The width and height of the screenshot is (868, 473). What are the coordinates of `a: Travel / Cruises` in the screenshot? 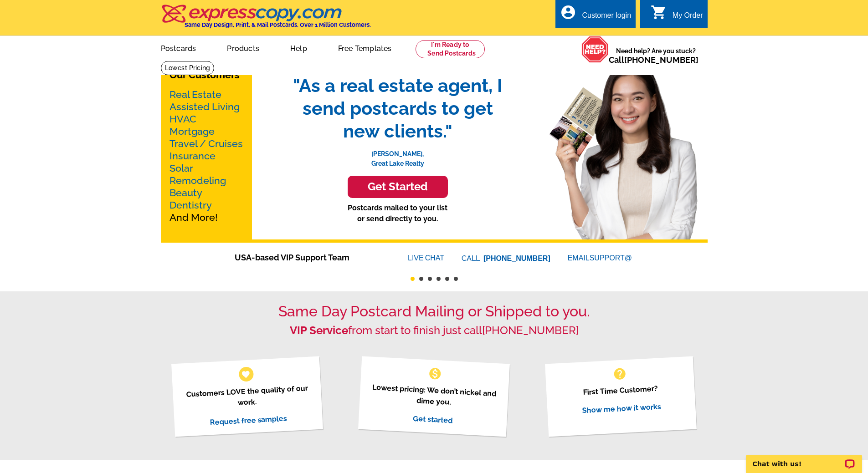 It's located at (206, 144).